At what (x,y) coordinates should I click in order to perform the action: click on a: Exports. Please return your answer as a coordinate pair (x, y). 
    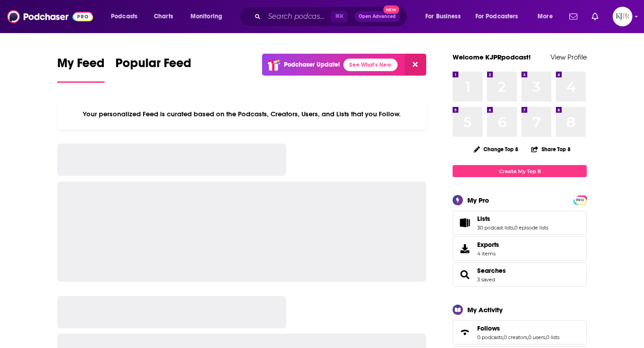
    Looking at the image, I should click on (520, 249).